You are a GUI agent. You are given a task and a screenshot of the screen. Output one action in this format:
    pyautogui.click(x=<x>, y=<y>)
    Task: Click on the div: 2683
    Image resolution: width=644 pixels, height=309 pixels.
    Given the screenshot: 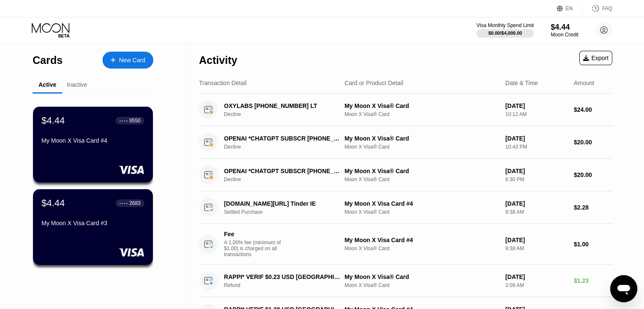 What is the action you would take?
    pyautogui.click(x=135, y=203)
    